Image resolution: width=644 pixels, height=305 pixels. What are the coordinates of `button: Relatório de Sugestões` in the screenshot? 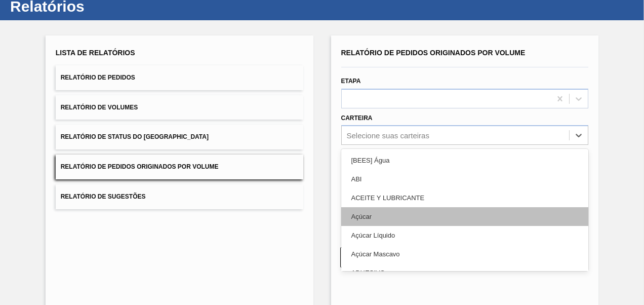 It's located at (179, 196).